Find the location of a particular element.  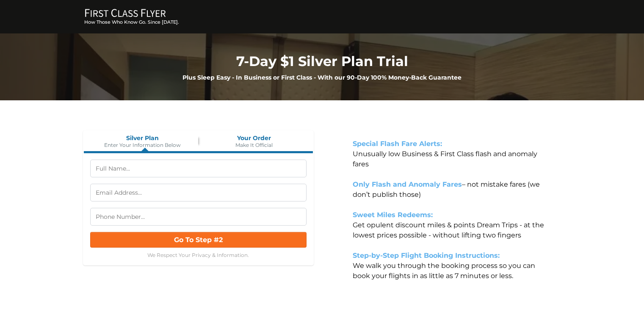

span: Your Order is located at coordinates (254, 138).